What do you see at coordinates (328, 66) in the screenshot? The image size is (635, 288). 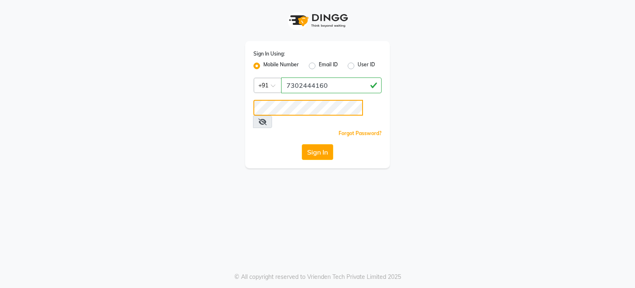 I see `label: Email ID` at bounding box center [328, 66].